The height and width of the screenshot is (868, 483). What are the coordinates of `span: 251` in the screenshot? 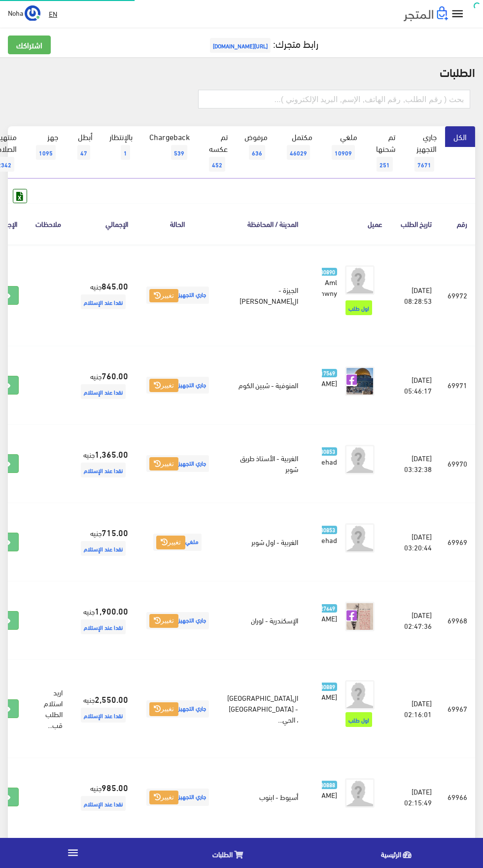 It's located at (385, 164).